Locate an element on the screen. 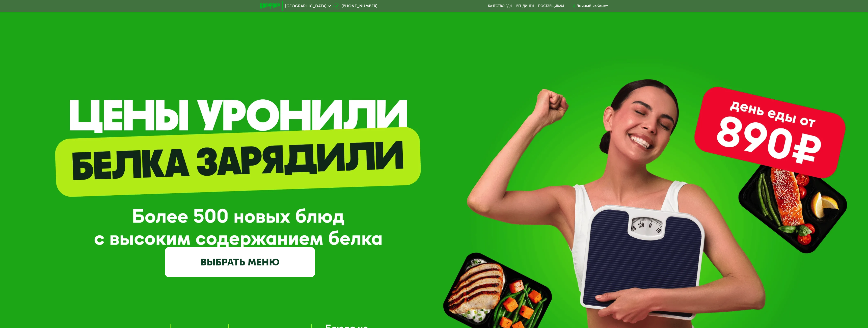  div: Личный кабинет is located at coordinates (592, 6).